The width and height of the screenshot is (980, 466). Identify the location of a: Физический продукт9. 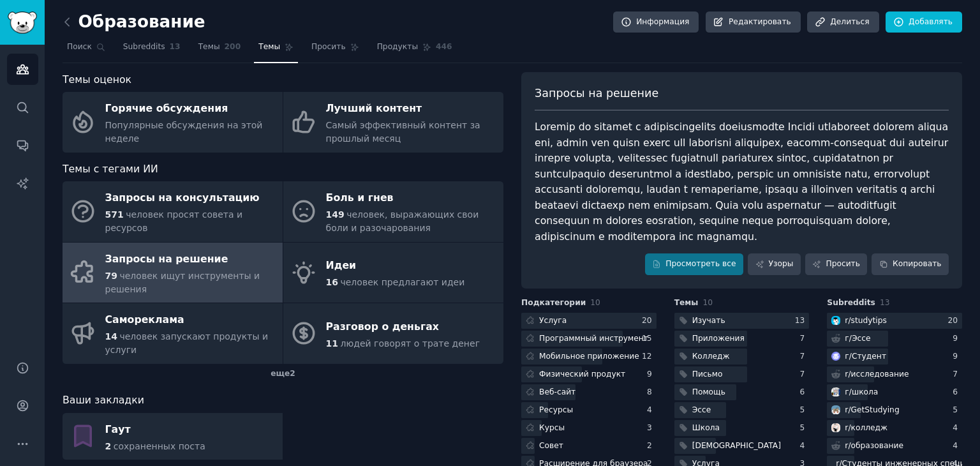
(588, 374).